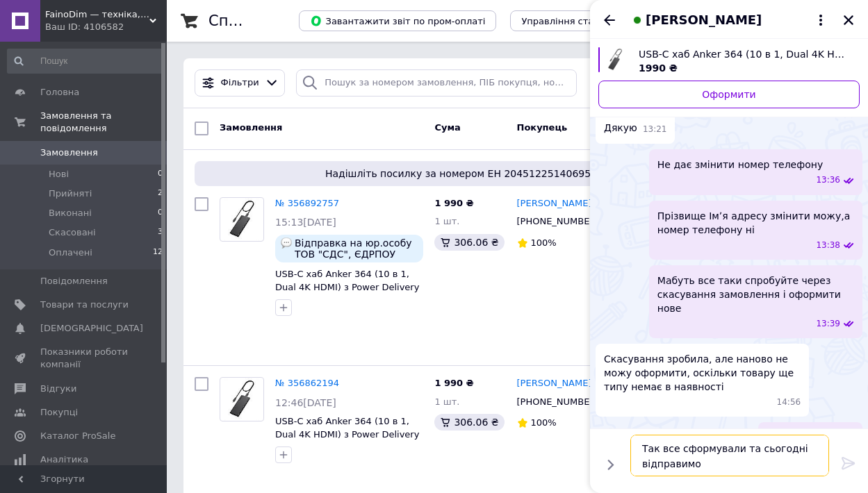 This screenshot has width=868, height=493. What do you see at coordinates (58, 389) in the screenshot?
I see `span: Відгуки` at bounding box center [58, 389].